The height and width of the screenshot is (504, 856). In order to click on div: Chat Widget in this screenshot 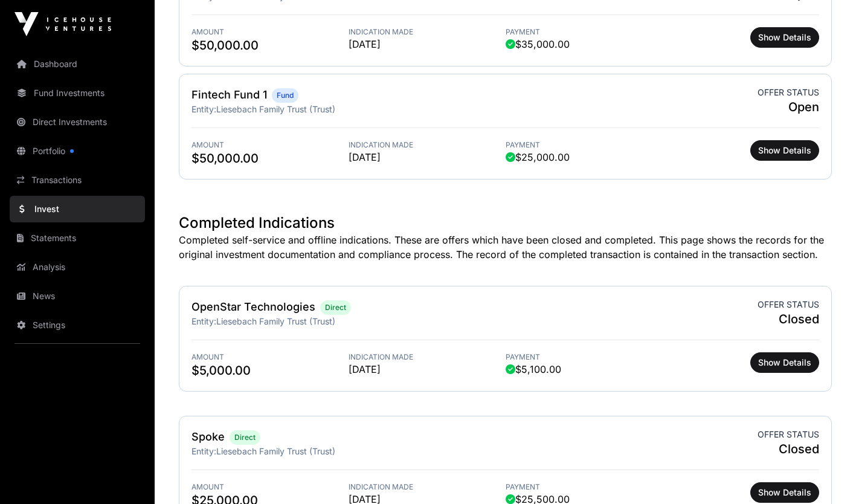, I will do `click(826, 474)`.